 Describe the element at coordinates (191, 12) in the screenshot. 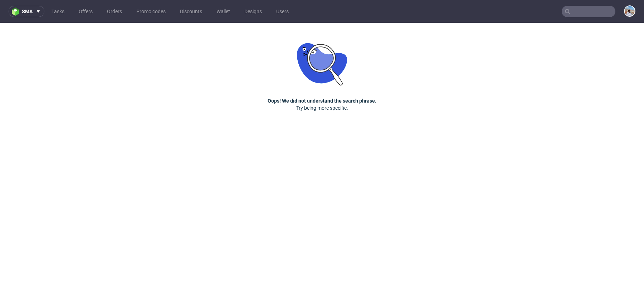

I see `a: Discounts` at that location.